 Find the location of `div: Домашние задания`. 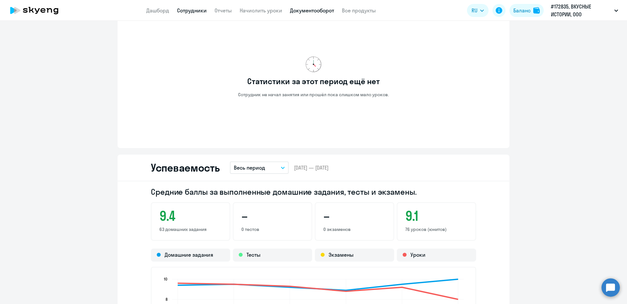

div: Домашние задания is located at coordinates (190, 255).